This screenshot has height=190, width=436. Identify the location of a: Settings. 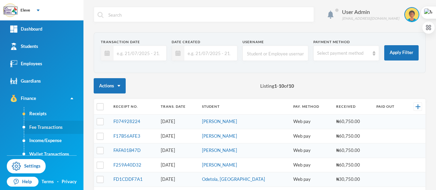
(26, 166).